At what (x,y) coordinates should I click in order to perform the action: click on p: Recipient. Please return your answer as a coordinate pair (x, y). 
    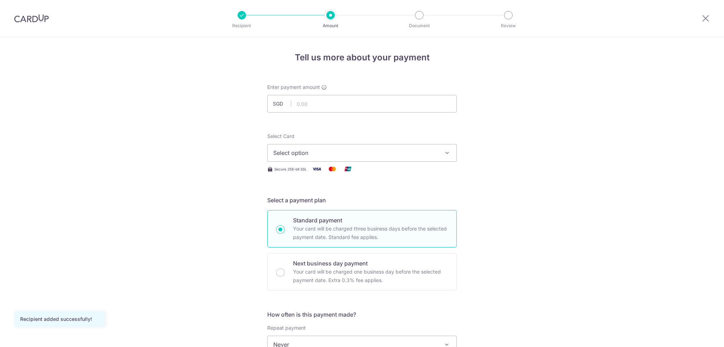
    Looking at the image, I should click on (242, 26).